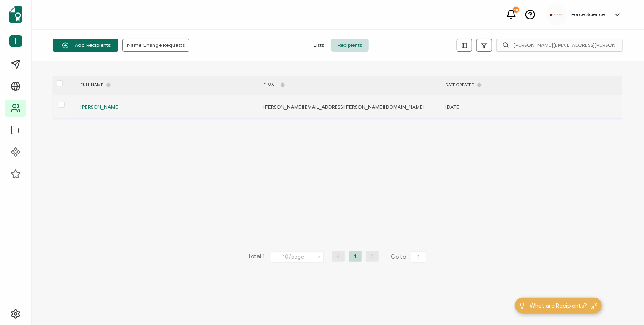 This screenshot has width=644, height=325. Describe the element at coordinates (622, 304) in the screenshot. I see `div: Chat Widget` at that location.